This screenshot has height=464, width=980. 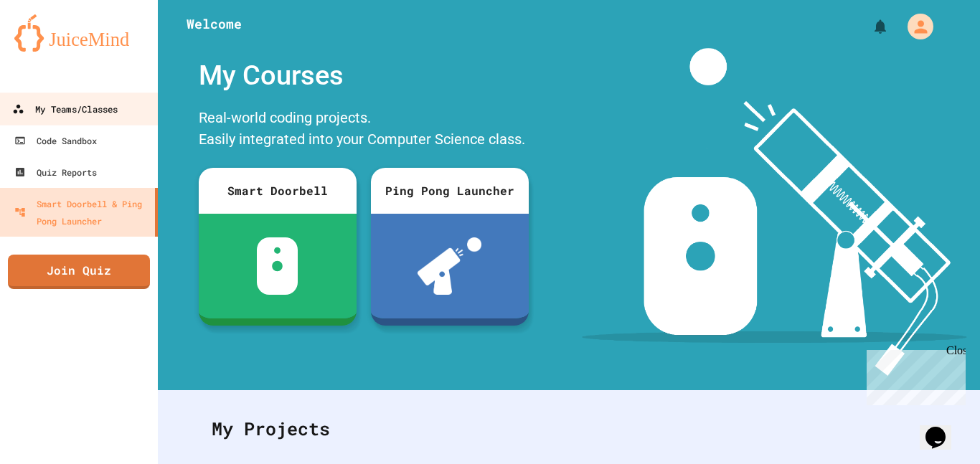 I want to click on div: Ping Pong Launcher, so click(x=450, y=191).